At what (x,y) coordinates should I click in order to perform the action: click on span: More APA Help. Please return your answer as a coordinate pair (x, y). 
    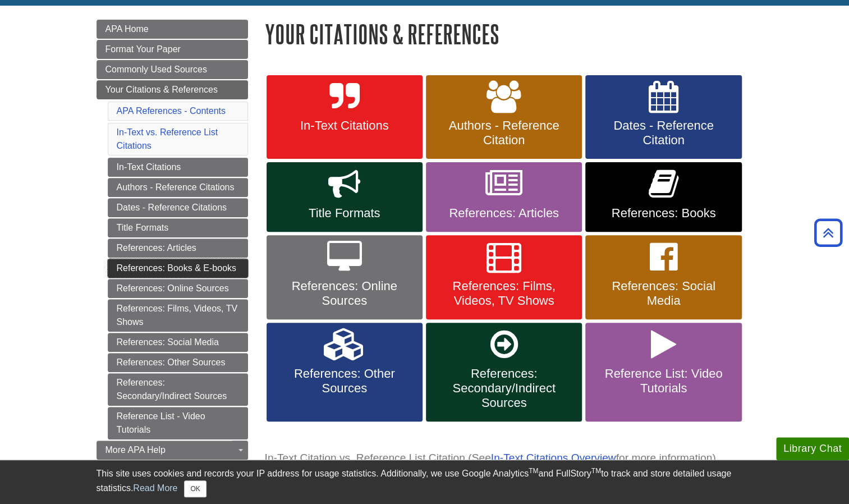
    Looking at the image, I should click on (135, 449).